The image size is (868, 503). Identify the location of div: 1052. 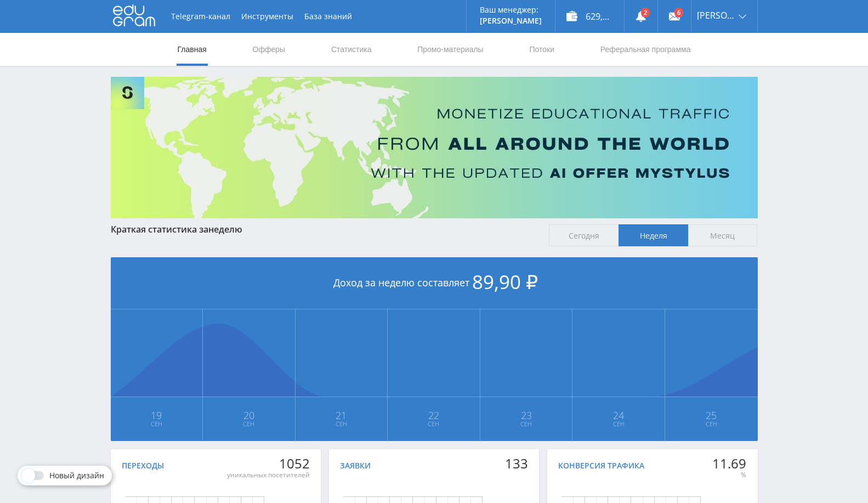
(268, 464).